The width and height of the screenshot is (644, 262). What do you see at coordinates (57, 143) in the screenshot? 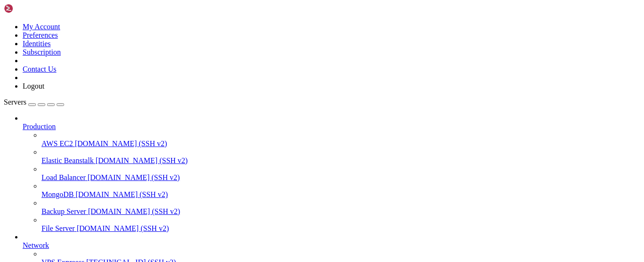
I see `span: AWS EC2` at bounding box center [57, 143].